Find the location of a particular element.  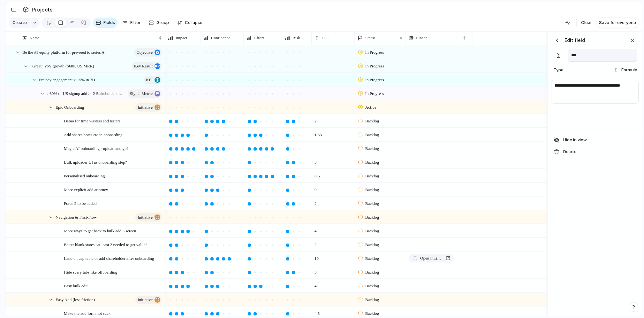

span: 10 is located at coordinates (316, 256).